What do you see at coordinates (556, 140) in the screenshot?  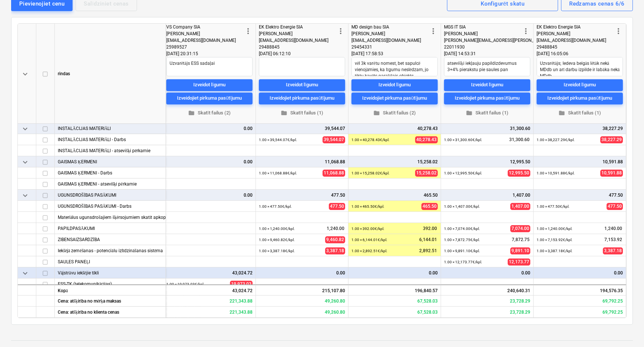 I see `small: 1.00 × 38,227.29€ / kpl.` at bounding box center [556, 140].